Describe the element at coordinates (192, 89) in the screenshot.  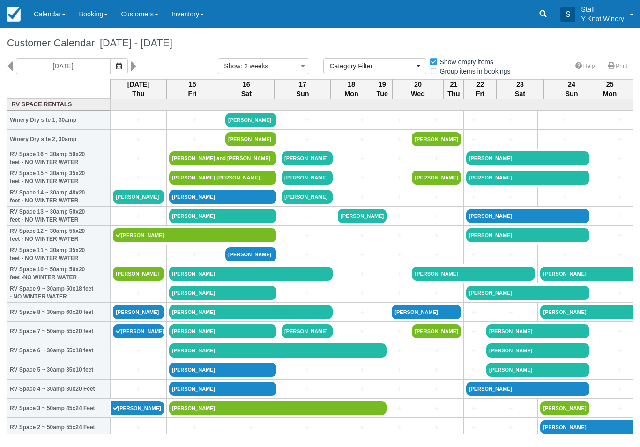
I see `th: 15 Fri` at that location.